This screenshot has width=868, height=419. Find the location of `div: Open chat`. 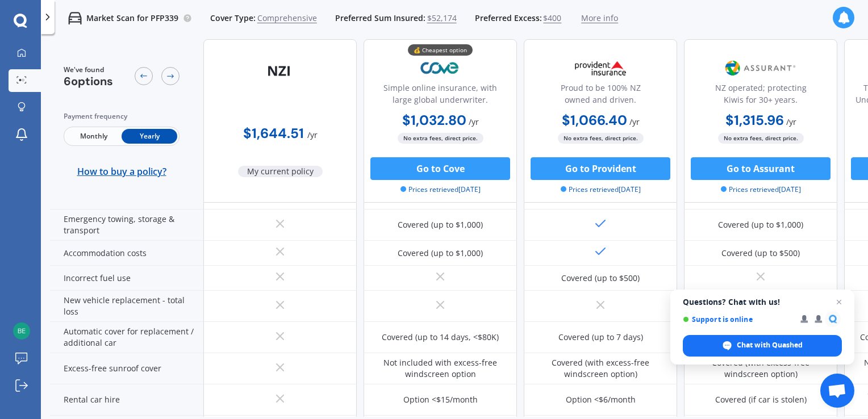

div: Open chat is located at coordinates (837, 390).